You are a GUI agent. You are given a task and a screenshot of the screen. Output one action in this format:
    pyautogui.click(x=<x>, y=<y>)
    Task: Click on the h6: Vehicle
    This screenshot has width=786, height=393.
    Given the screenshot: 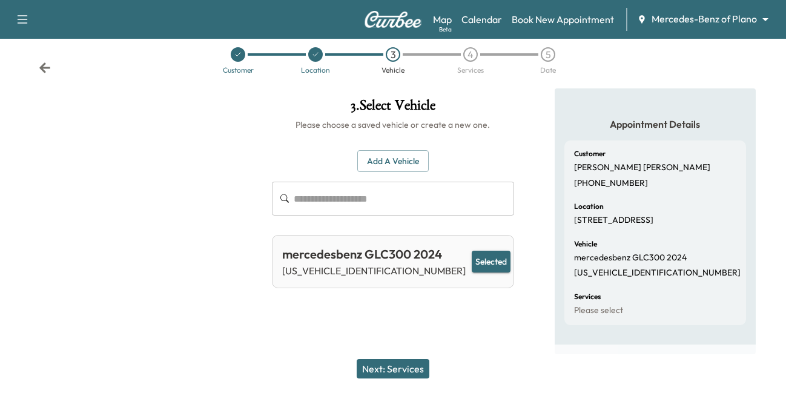 What is the action you would take?
    pyautogui.click(x=586, y=244)
    